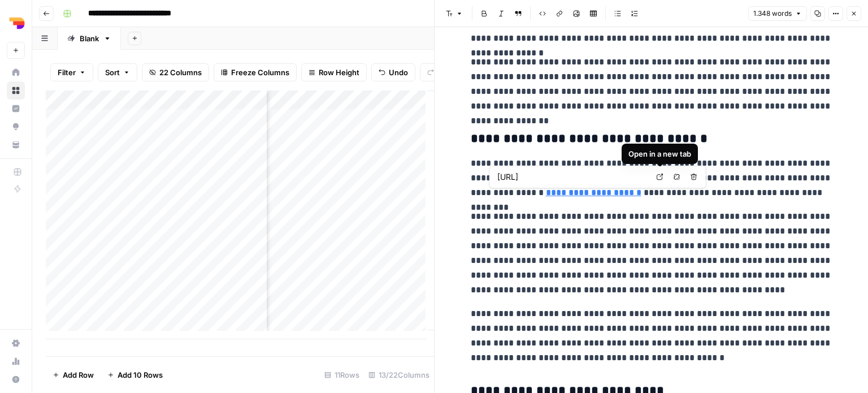 This screenshot has height=393, width=868. Describe the element at coordinates (89, 39) in the screenshot. I see `div: Blank` at that location.